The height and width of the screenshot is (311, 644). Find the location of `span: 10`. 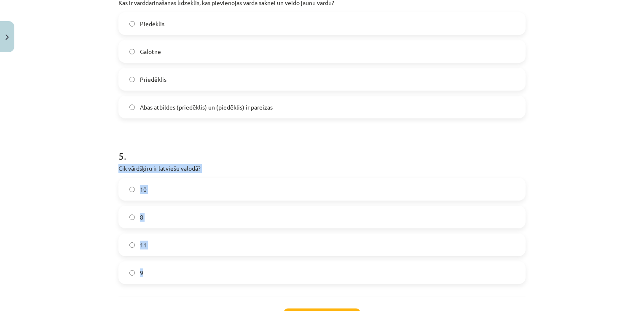

span: 10 is located at coordinates (144, 189).